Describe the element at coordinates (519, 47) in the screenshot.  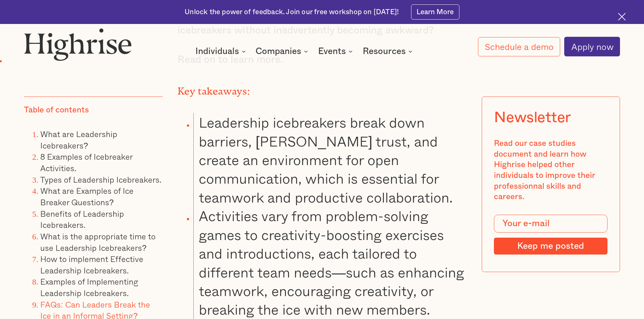
I see `a: Schedule a demo` at that location.